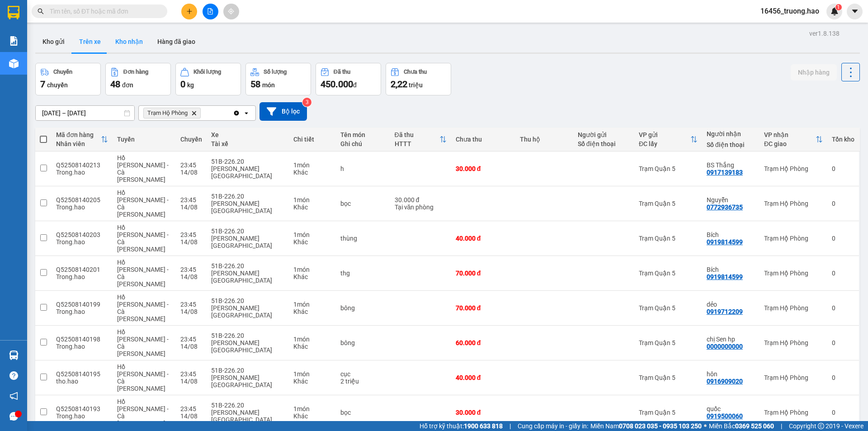 The width and height of the screenshot is (868, 431). What do you see at coordinates (85, 113) in the screenshot?
I see `input: Select a date range.` at bounding box center [85, 113].